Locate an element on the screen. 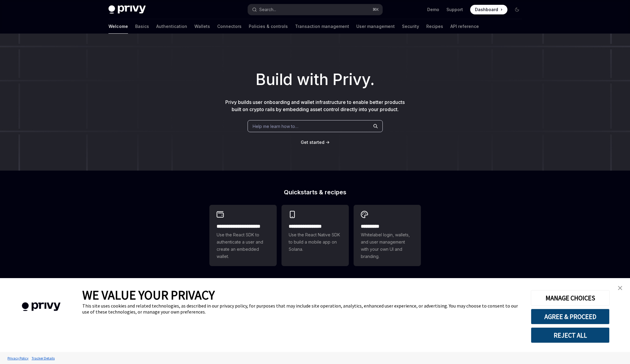  button: AGREE & PROCEED is located at coordinates (570, 317).